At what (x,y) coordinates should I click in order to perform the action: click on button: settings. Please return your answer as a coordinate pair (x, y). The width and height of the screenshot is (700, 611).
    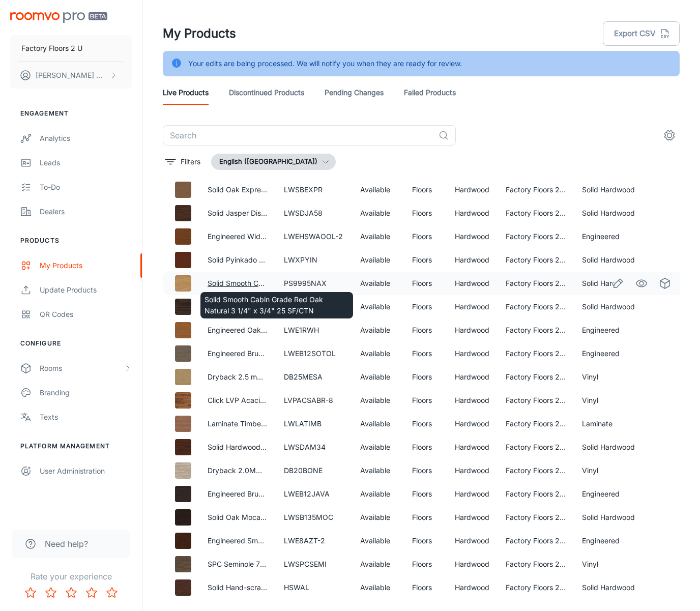
    Looking at the image, I should click on (670, 135).